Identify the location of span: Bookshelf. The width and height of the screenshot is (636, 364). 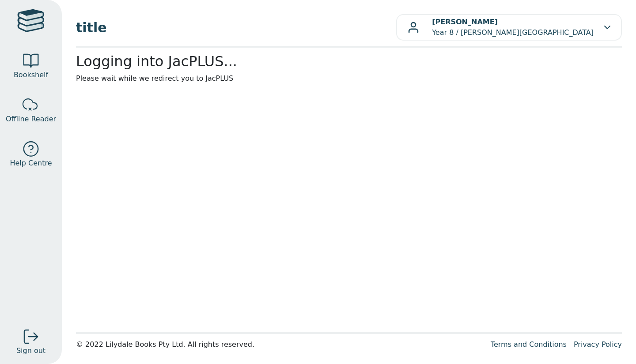
(31, 75).